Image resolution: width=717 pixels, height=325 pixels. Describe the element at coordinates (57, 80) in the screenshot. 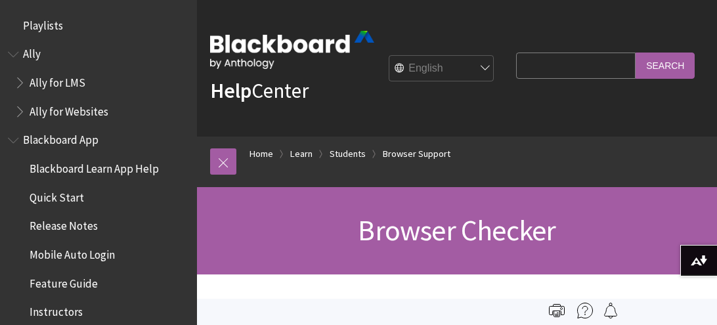

I see `span: Ally for LMS` at that location.